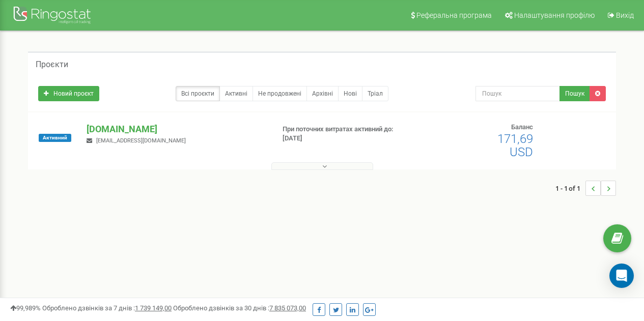 The height and width of the screenshot is (321, 644). What do you see at coordinates (279, 93) in the screenshot?
I see `a: Не продовжені` at bounding box center [279, 93].